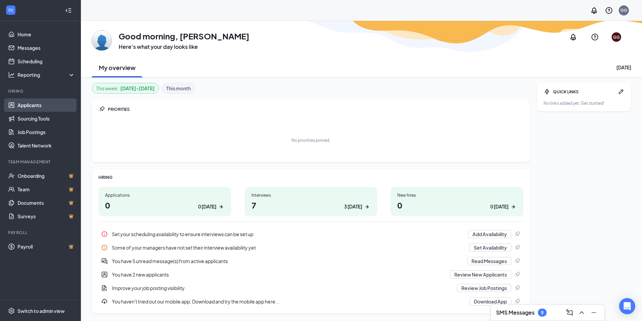 Image resolution: width=642 pixels, height=321 pixels. I want to click on svg: ComposeMessage, so click(570, 313).